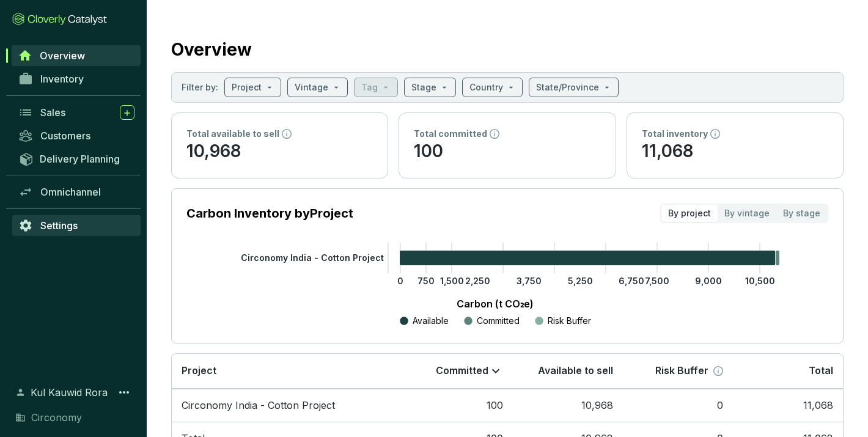  What do you see at coordinates (788, 371) in the screenshot?
I see `th: Total` at bounding box center [788, 371].